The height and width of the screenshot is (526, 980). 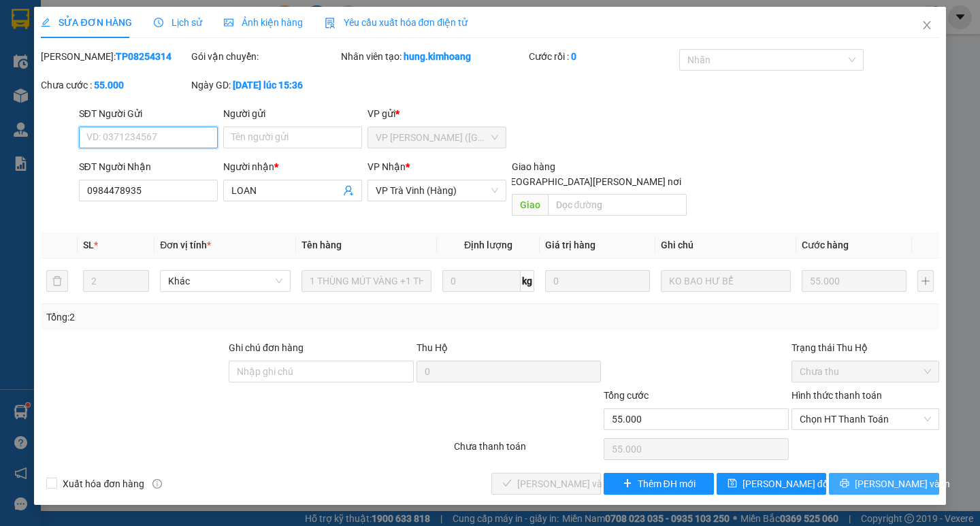 I want to click on button: plus, so click(x=926, y=281).